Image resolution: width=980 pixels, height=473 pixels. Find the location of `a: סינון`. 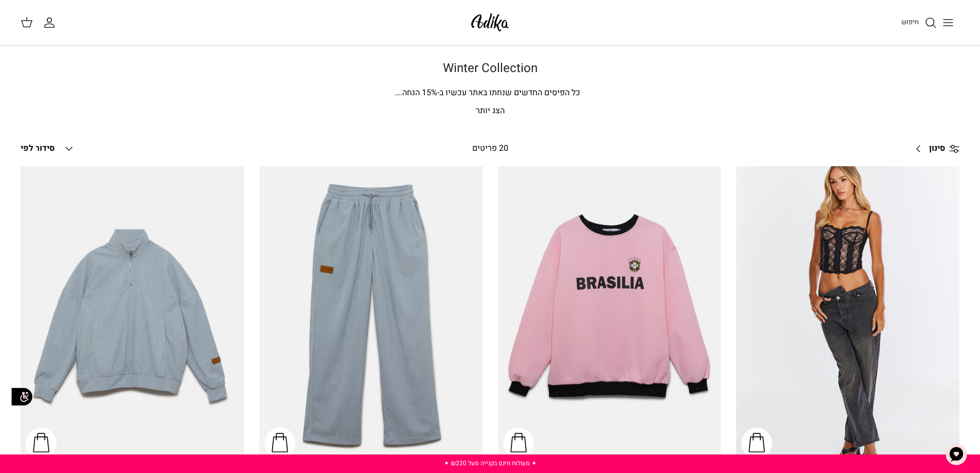

a: סינון is located at coordinates (934, 149).